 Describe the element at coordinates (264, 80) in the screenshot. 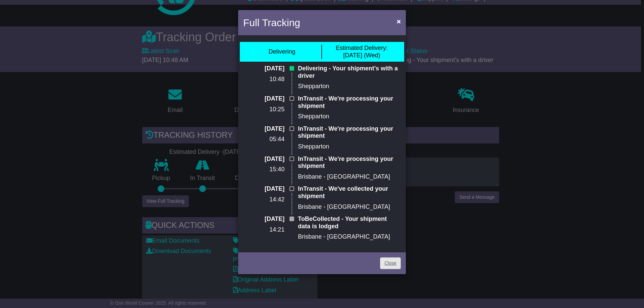

I see `p: 10:48` at that location.